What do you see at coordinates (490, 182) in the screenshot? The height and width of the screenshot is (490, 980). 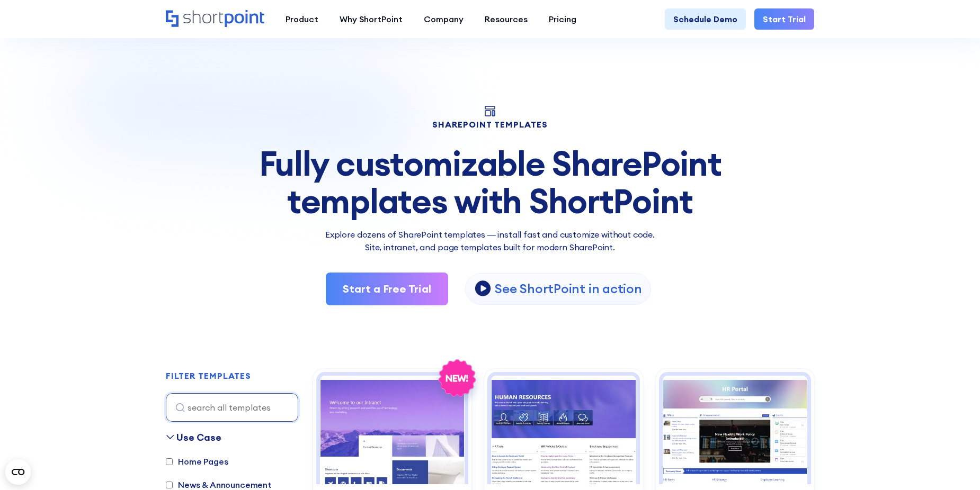 I see `div: Fully customizable SharePoint templates with ShortPoint` at bounding box center [490, 182].